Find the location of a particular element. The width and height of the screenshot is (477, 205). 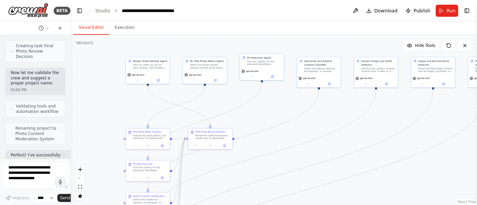

p: Now let me validate the crew and suggest a proper project name: is located at coordinates (35, 78).